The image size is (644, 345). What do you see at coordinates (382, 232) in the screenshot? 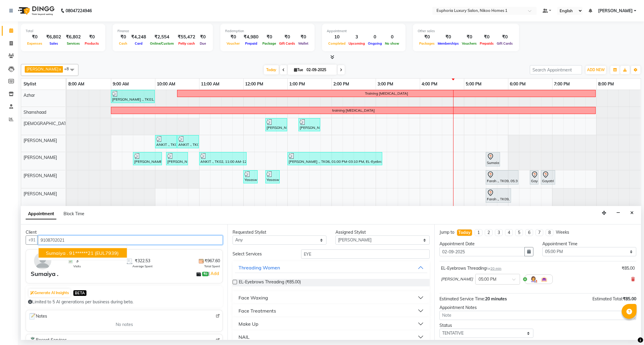
I see `div: Assigned Stylist` at bounding box center [382, 232].